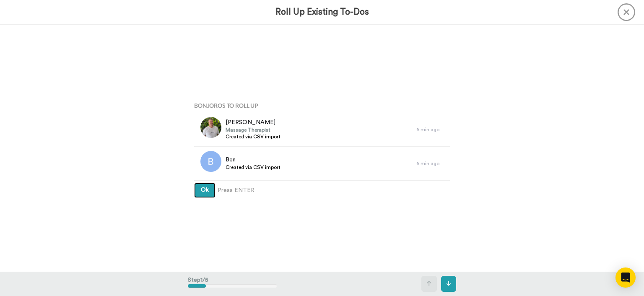  What do you see at coordinates (626, 278) in the screenshot?
I see `div: Open Intercom Messenger` at bounding box center [626, 278].